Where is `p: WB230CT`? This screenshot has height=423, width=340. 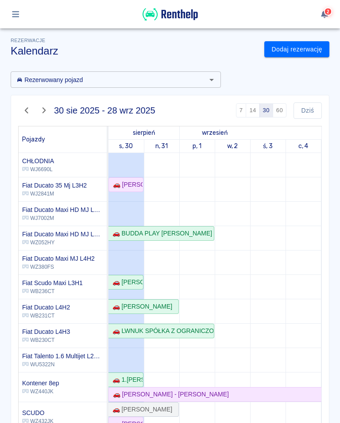
p: WB230CT is located at coordinates (46, 340).